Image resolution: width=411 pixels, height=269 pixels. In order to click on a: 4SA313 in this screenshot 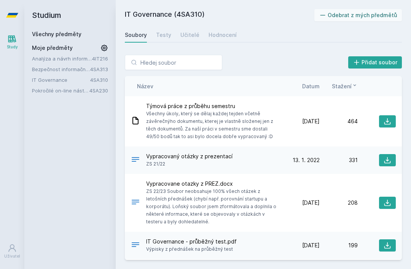, I will do `click(99, 69)`.